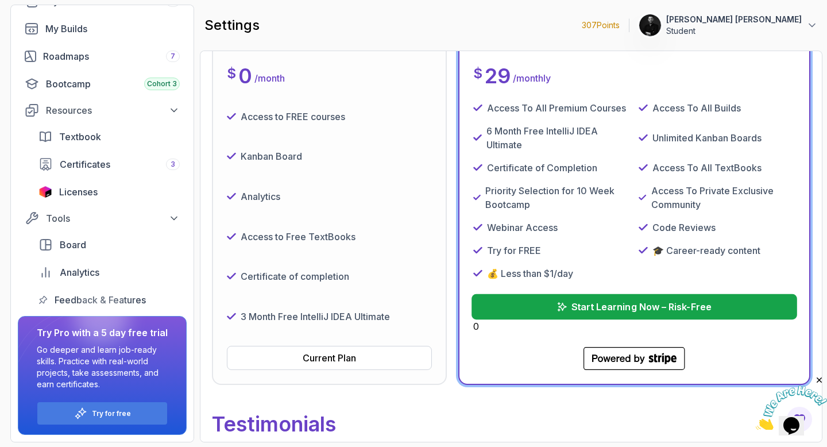 The width and height of the screenshot is (827, 447). What do you see at coordinates (173, 164) in the screenshot?
I see `span: 3` at bounding box center [173, 164].